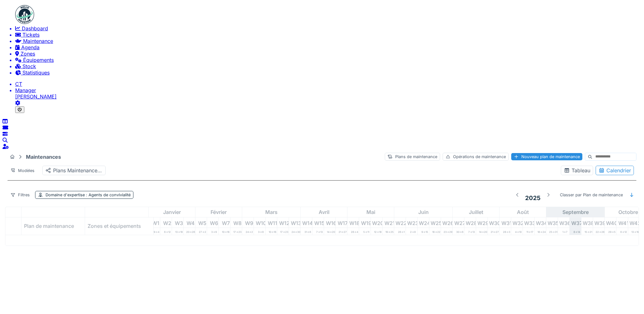 The width and height of the screenshot is (644, 314). Describe the element at coordinates (476, 212) in the screenshot. I see `div: juillet` at that location.